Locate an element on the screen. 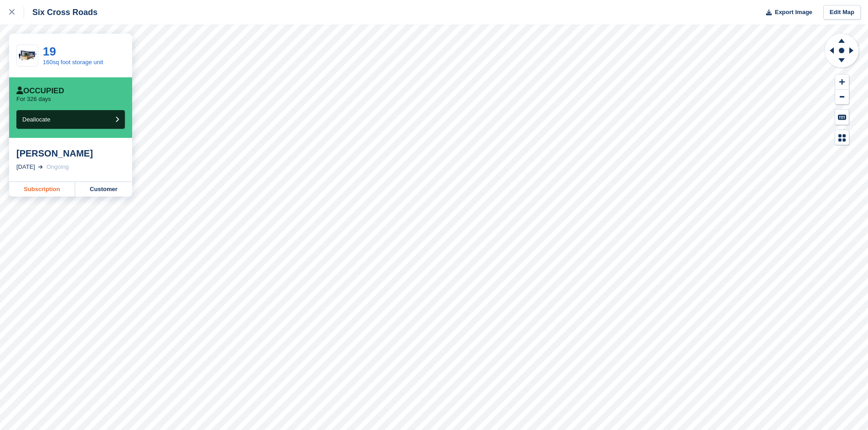 Image resolution: width=868 pixels, height=430 pixels. button: Zoom Out is located at coordinates (842, 97).